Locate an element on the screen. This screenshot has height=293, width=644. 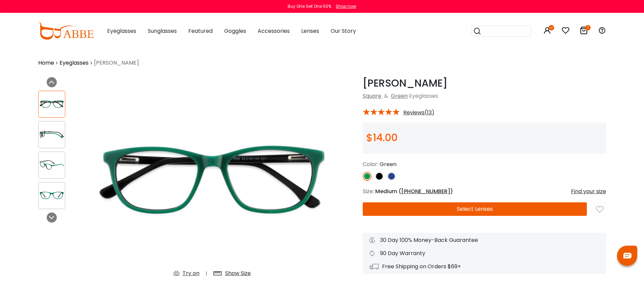
div: Free Shipping on Orders $69+ is located at coordinates (485, 267).